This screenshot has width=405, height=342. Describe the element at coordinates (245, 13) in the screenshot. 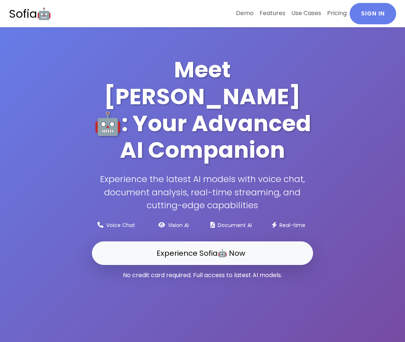

I see `a: Demo` at that location.